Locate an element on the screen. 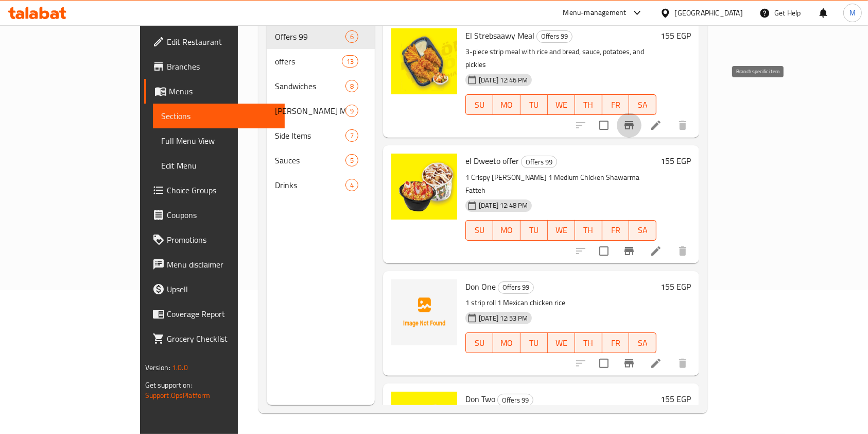  span: Full Menu View is located at coordinates (219, 140).